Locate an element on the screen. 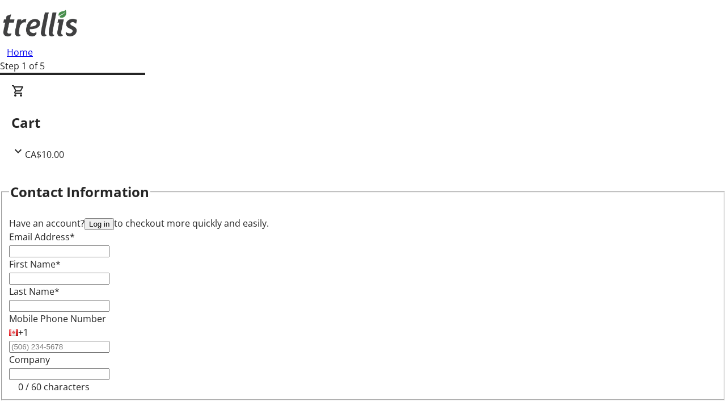 Image resolution: width=726 pixels, height=409 pixels. h2: Contact Information is located at coordinates (79, 192).